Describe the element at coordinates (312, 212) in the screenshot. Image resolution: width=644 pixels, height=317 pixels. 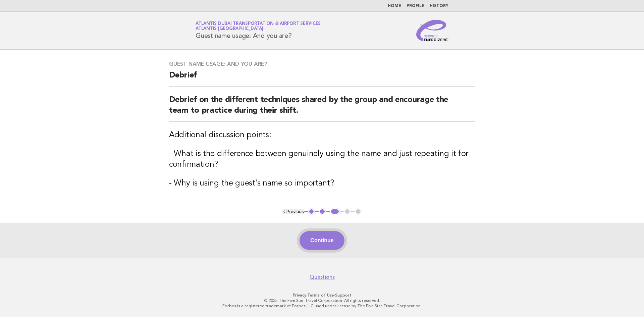
I see `button: 1` at that location.